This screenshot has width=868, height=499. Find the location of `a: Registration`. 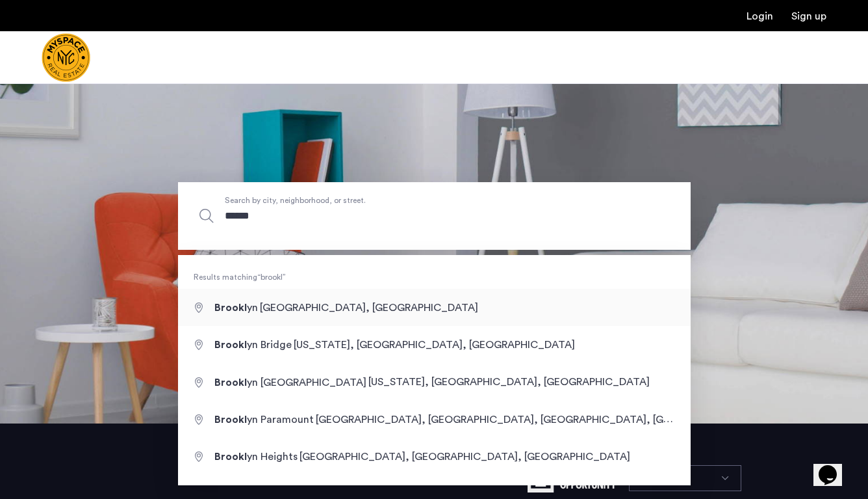

a: Registration is located at coordinates (809, 16).